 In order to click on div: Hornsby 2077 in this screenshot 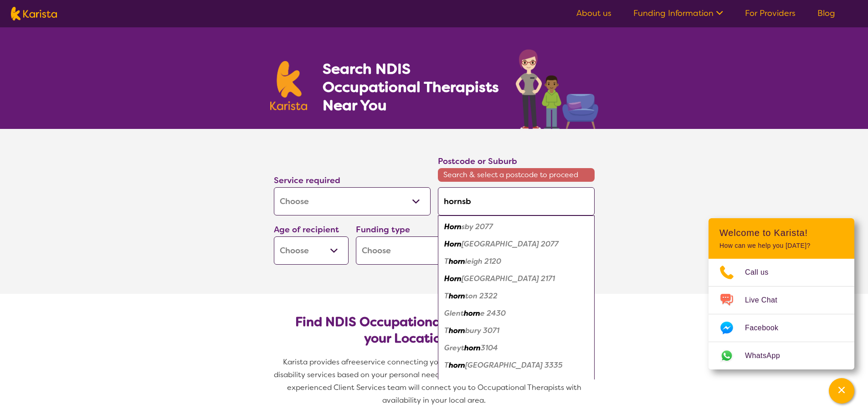, I will do `click(516, 227)`.